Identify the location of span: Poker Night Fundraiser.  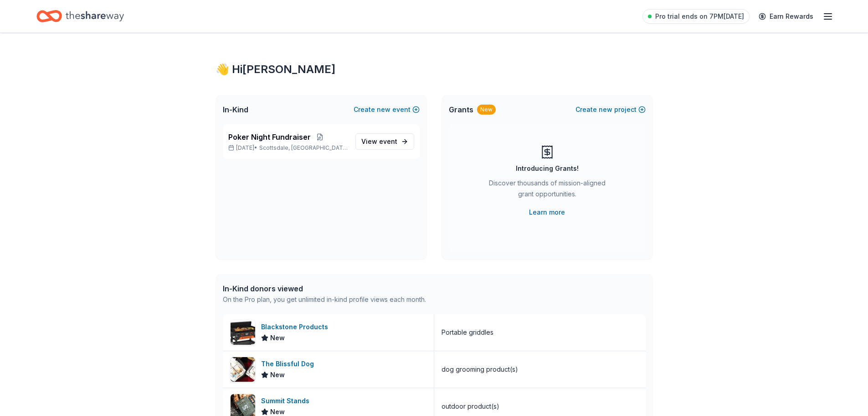
(270, 136).